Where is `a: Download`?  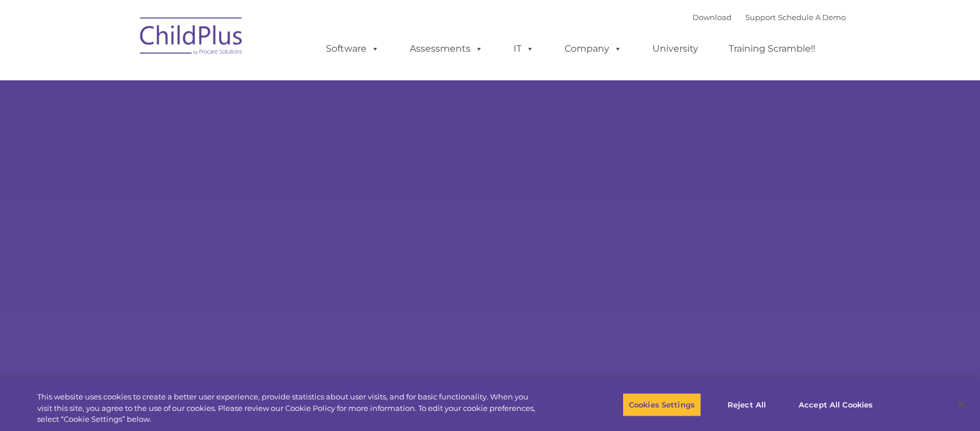 a: Download is located at coordinates (712, 18).